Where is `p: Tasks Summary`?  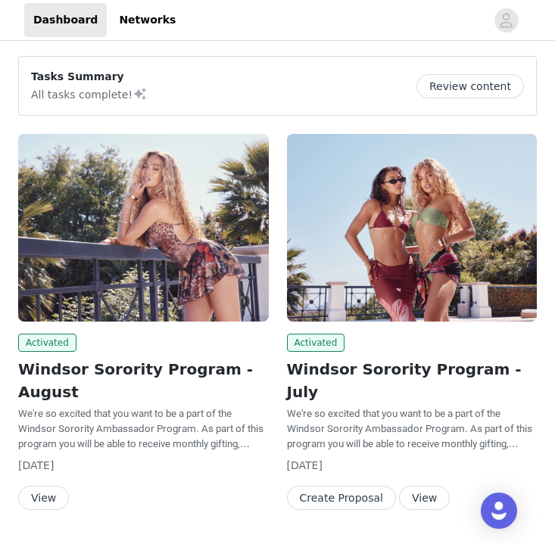
p: Tasks Summary is located at coordinates (89, 76).